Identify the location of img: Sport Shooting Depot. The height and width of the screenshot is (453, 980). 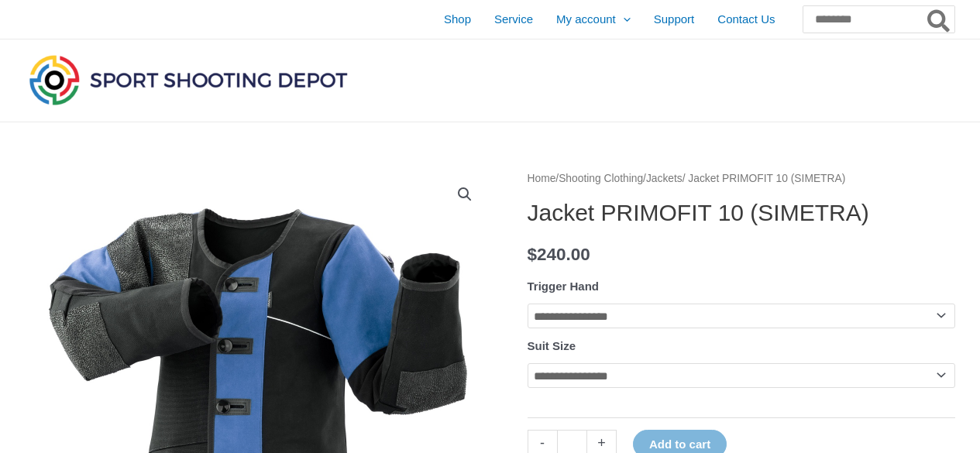
(189, 79).